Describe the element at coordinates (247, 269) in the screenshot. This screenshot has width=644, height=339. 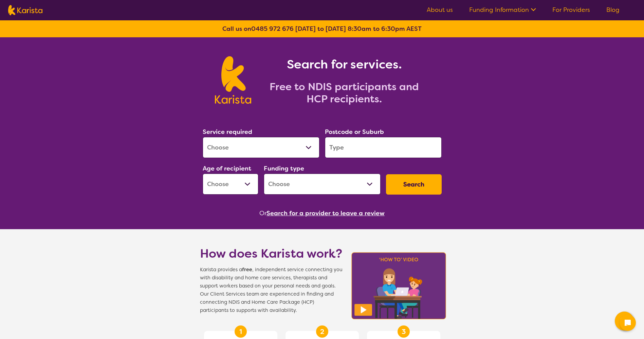
I see `b: free` at that location.